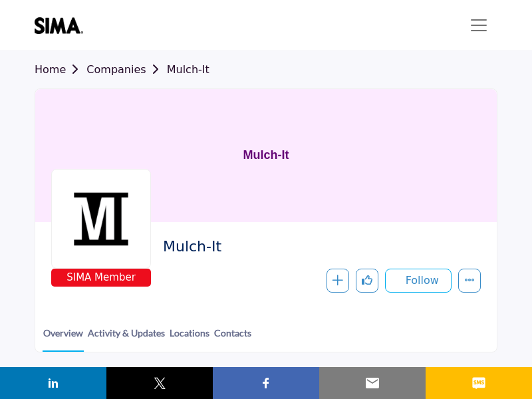  I want to click on a: Overview, so click(63, 339).